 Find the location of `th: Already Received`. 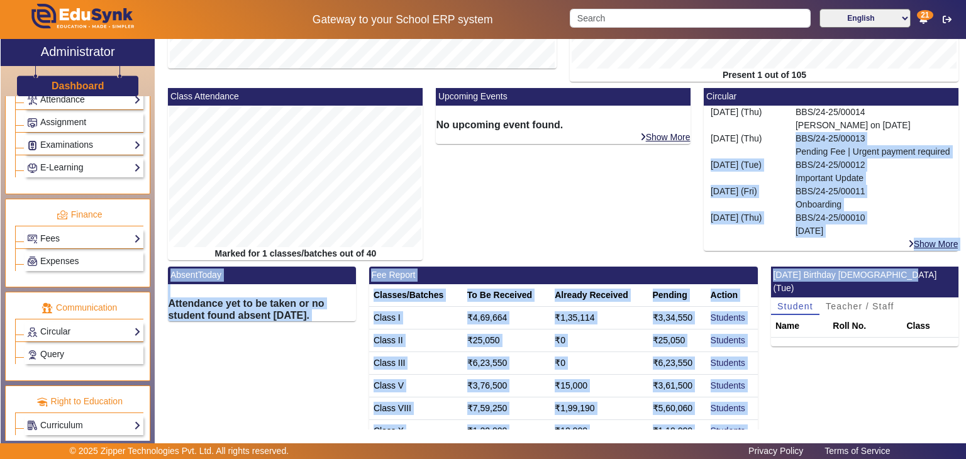

th: Already Received is located at coordinates (599, 296).